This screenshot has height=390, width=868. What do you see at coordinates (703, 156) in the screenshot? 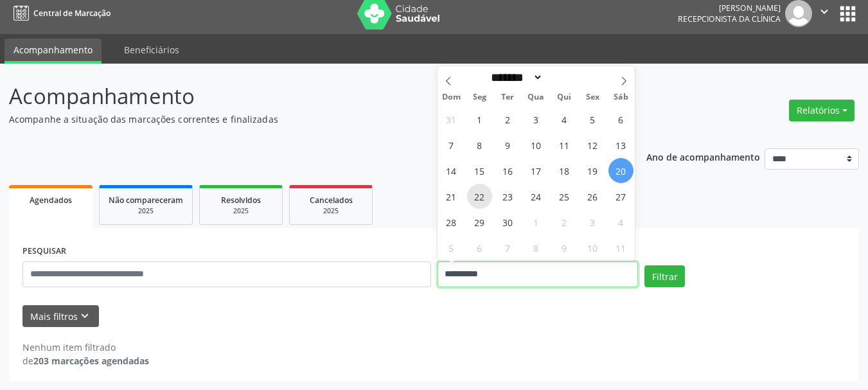
I see `p: Ano de acompanhamento` at bounding box center [703, 156].